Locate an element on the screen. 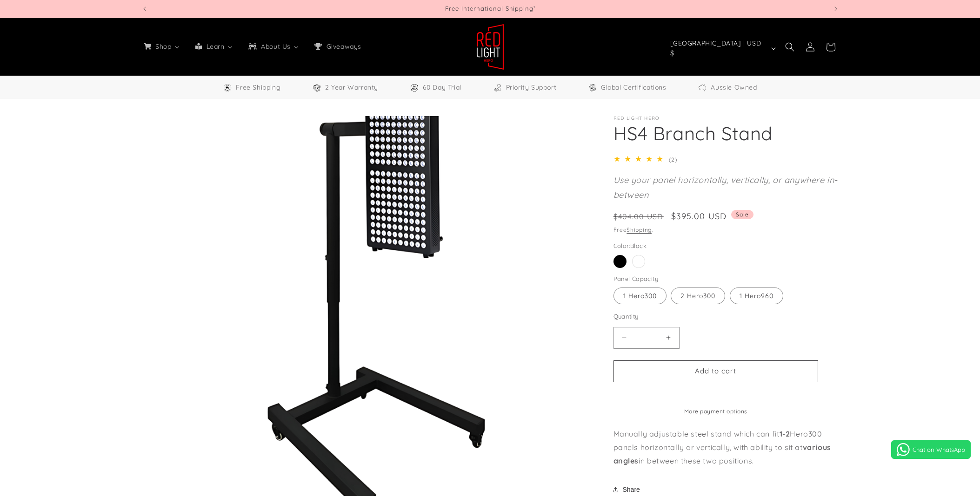 The height and width of the screenshot is (496, 980). span: (2) is located at coordinates (672, 159).